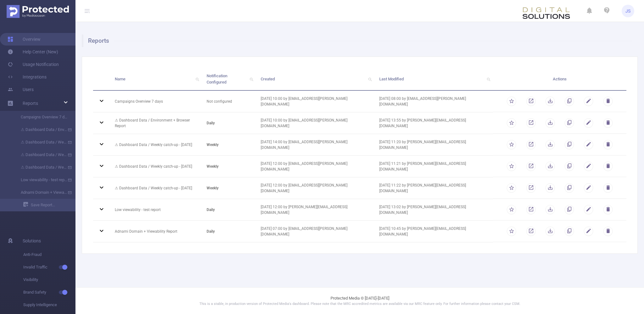  What do you see at coordinates (156, 231) in the screenshot?
I see `td: Adnami Domain + Viewability Report` at bounding box center [156, 231].